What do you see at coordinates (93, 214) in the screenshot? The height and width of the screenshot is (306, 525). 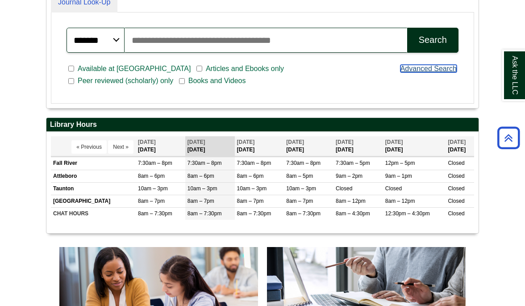 I see `td: CHAT HOURS` at bounding box center [93, 214].